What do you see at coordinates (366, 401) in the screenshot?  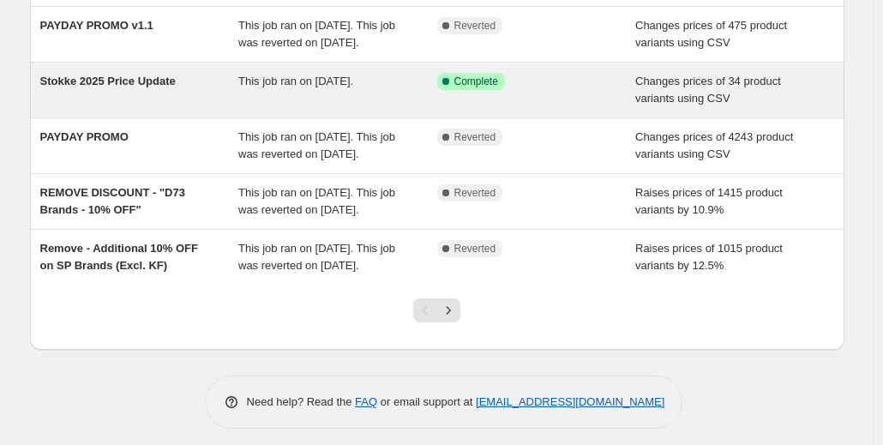 I see `a: FAQ` at bounding box center [366, 401].